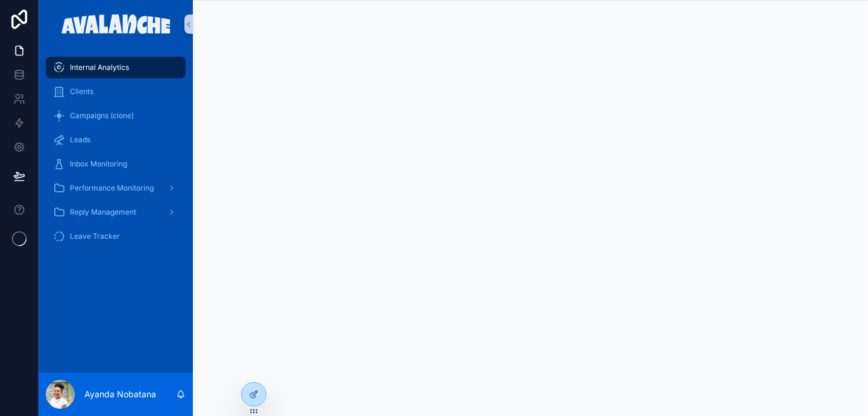  What do you see at coordinates (116, 164) in the screenshot?
I see `a: Inbox Monitoring` at bounding box center [116, 164].